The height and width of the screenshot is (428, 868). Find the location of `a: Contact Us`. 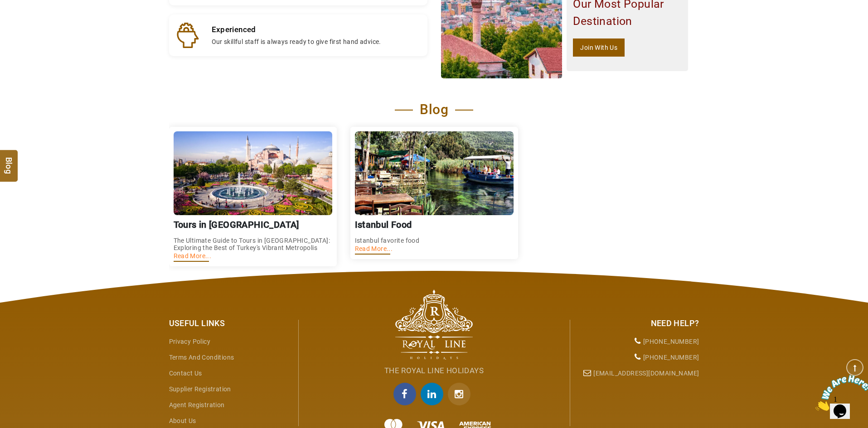

a: Contact Us is located at coordinates (185, 373).